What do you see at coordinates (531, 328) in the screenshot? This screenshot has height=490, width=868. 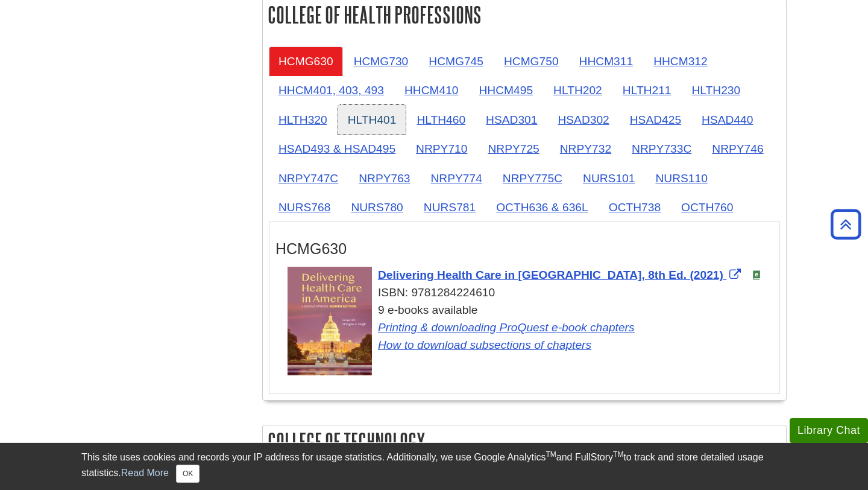 I see `div: 9 e-books available` at bounding box center [531, 328].